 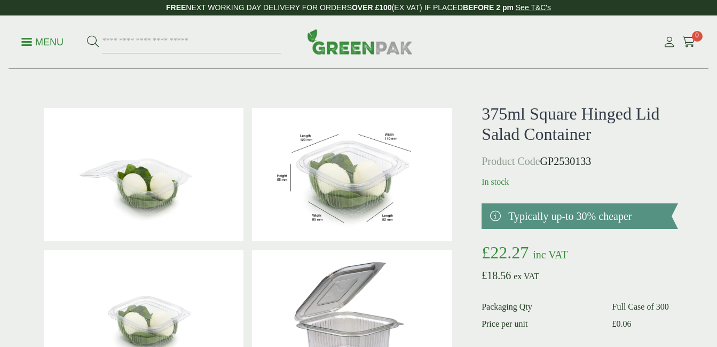 What do you see at coordinates (579, 161) in the screenshot?
I see `p: GP2530133` at bounding box center [579, 161].